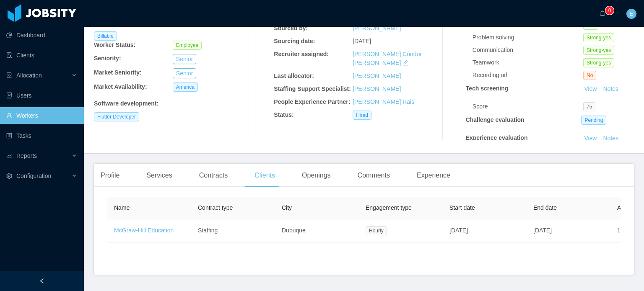 The width and height of the screenshot is (644, 291). What do you see at coordinates (312, 89) in the screenshot?
I see `b: Staffing Support Specialist:` at bounding box center [312, 89].